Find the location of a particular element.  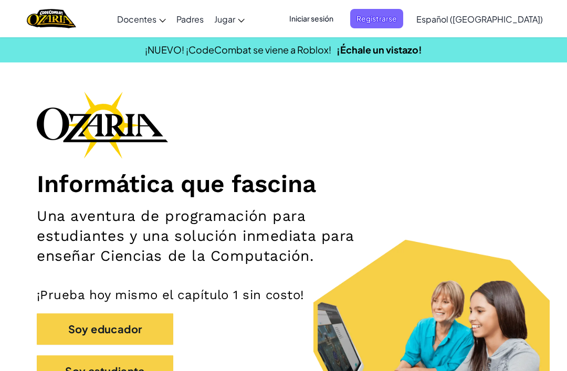

button: Registrarse is located at coordinates (377, 18).